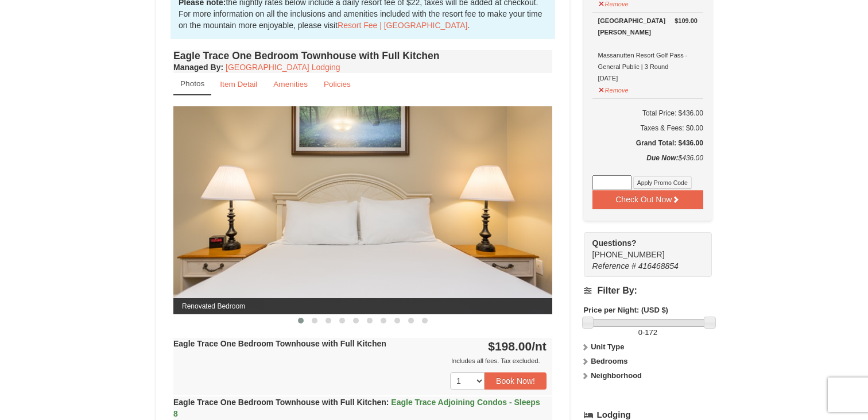  Describe the element at coordinates (614, 243) in the screenshot. I see `strong: Questions?` at that location.